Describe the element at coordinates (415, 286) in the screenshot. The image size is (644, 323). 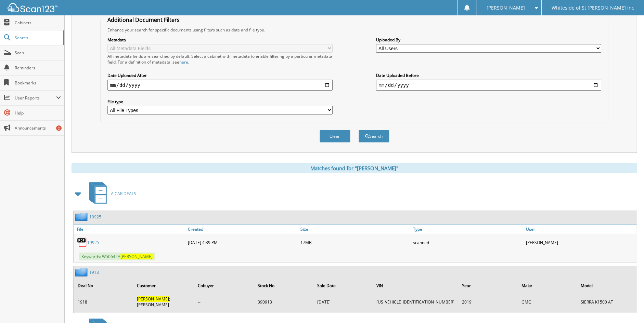
I see `th: VIN` at that location.